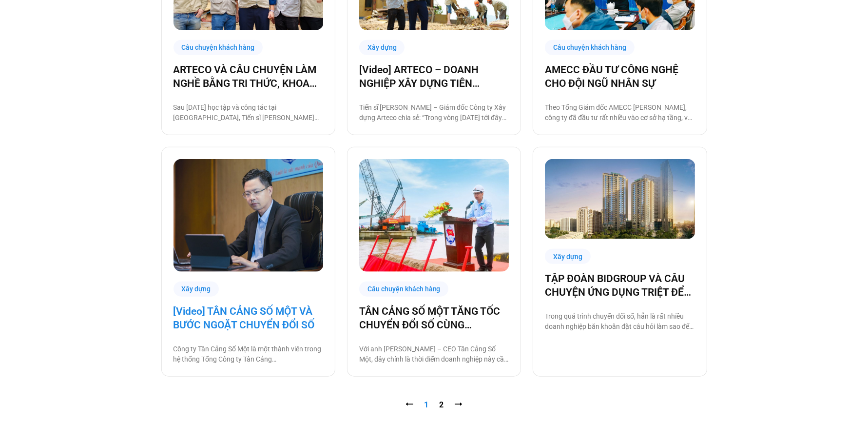 This screenshot has height=425, width=868. I want to click on span: 1, so click(427, 404).